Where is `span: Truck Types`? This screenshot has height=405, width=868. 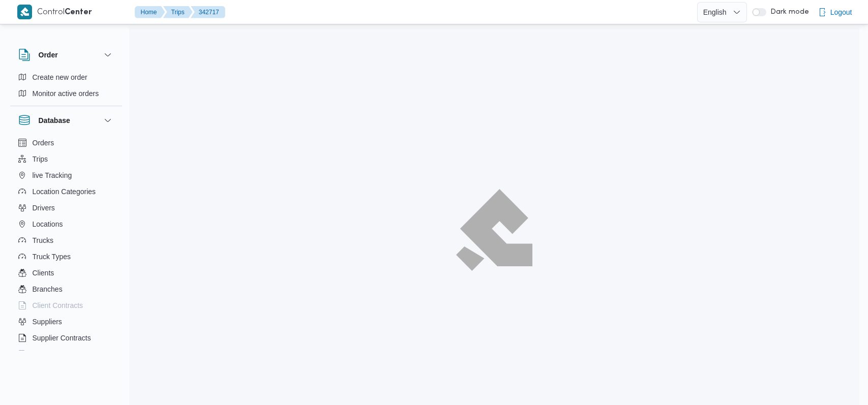 span: Truck Types is located at coordinates (51, 257).